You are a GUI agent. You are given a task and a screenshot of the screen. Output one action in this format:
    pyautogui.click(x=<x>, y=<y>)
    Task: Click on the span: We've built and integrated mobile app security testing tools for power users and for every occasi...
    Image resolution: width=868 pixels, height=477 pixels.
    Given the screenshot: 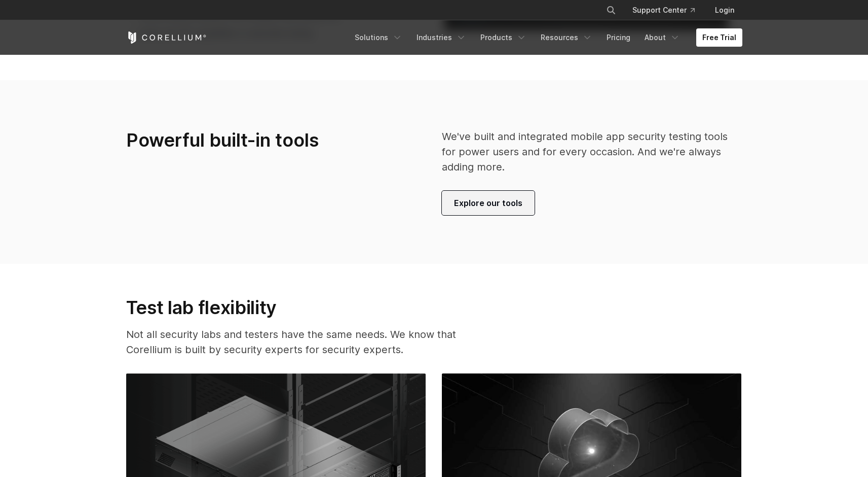 What is the action you would take?
    pyautogui.click(x=585, y=152)
    